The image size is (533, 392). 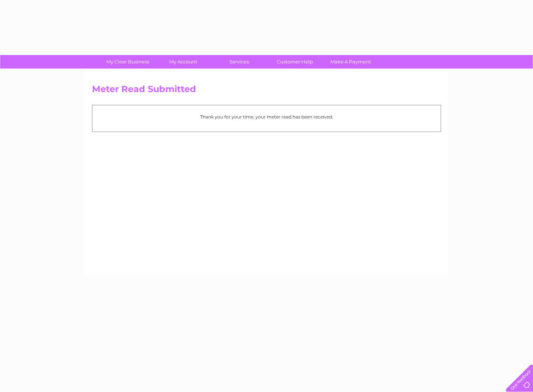 I want to click on p: Thank you for your time, your meter read has been received., so click(x=266, y=117).